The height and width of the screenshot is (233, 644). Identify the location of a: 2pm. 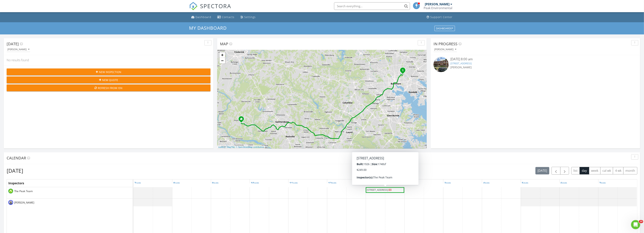
(409, 183).